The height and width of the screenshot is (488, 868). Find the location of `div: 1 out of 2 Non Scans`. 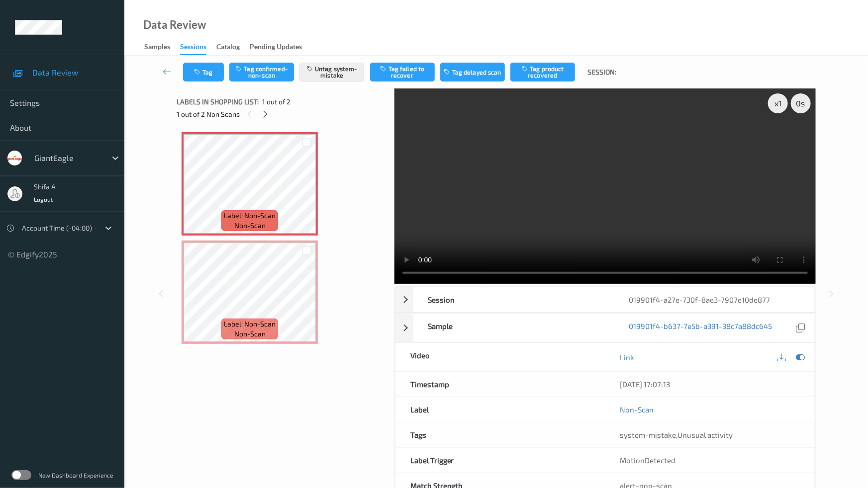

div: 1 out of 2 Non Scans is located at coordinates (282, 114).